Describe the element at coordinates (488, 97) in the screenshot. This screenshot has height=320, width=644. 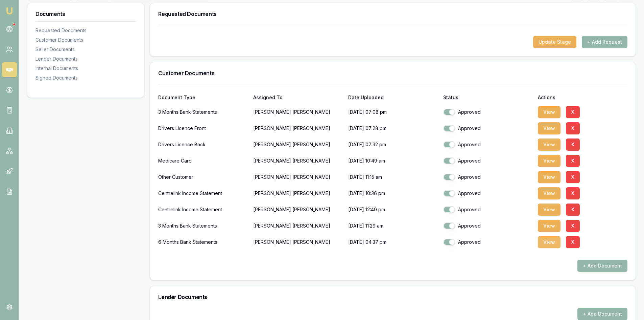
I see `div: Status` at that location.